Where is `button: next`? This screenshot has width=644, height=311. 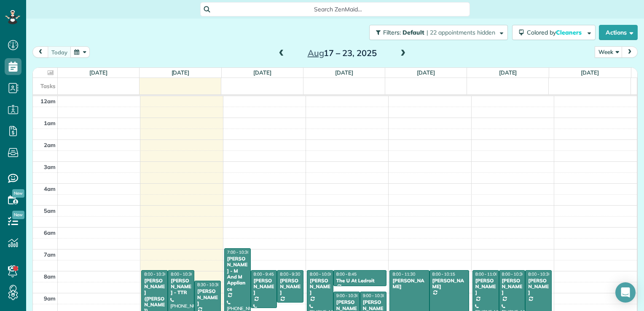 button: next is located at coordinates (630, 52).